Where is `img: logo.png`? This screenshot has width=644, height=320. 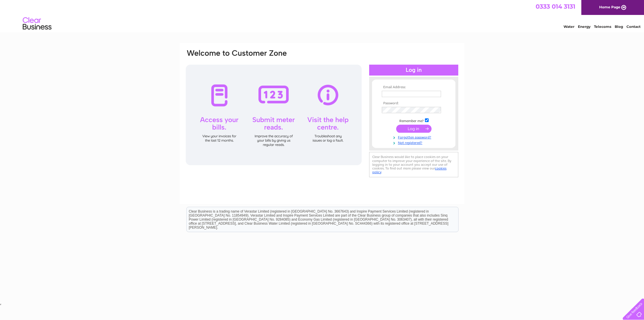 img: logo.png is located at coordinates (37, 23).